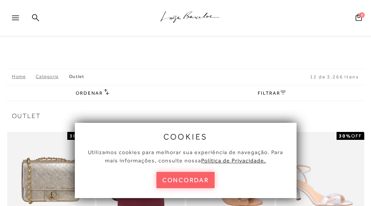 The width and height of the screenshot is (371, 206). Describe the element at coordinates (357, 136) in the screenshot. I see `span: OFF` at that location.